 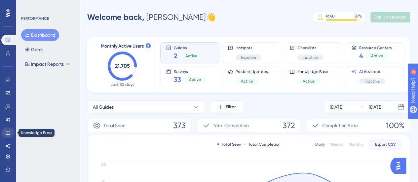 What do you see at coordinates (310, 48) in the screenshot?
I see `span: Checklists` at bounding box center [310, 48].